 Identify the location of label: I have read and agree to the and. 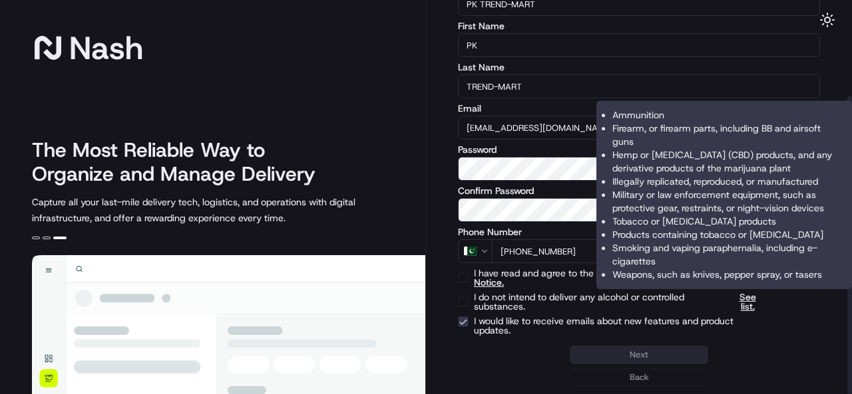
(618, 278).